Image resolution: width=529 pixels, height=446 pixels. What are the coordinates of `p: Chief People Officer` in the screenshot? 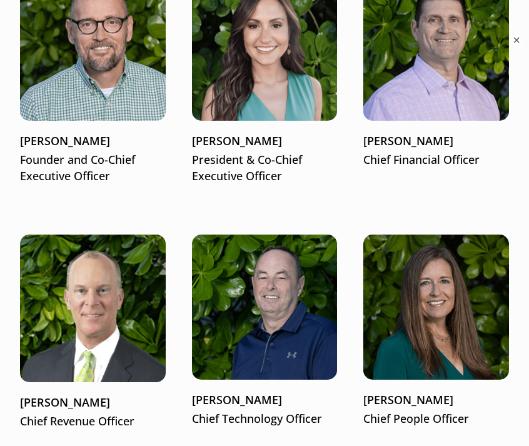 It's located at (436, 419).